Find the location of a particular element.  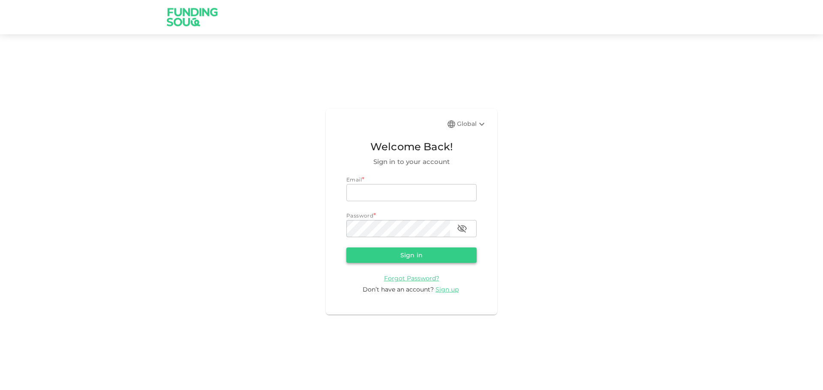

span: Email is located at coordinates (354, 180).